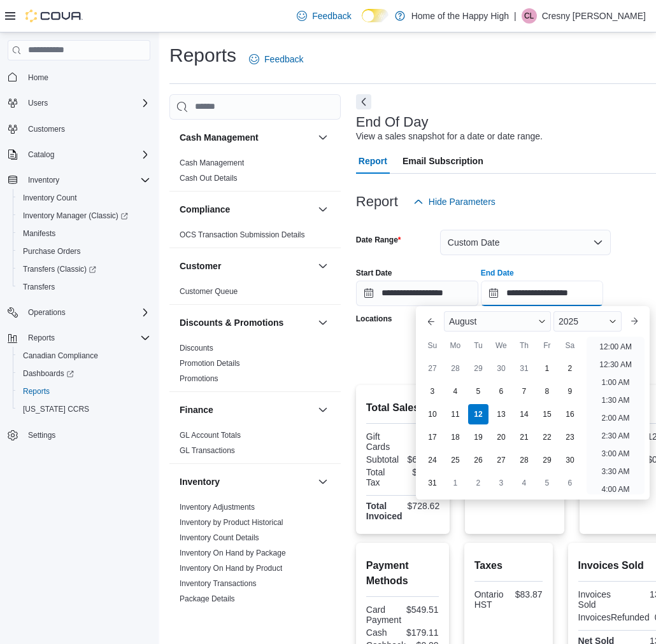 Image resolution: width=656 pixels, height=644 pixels. I want to click on div: day-28, so click(524, 460).